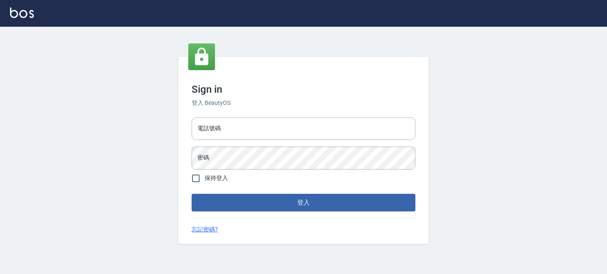  Describe the element at coordinates (22, 13) in the screenshot. I see `img: Logo` at that location.